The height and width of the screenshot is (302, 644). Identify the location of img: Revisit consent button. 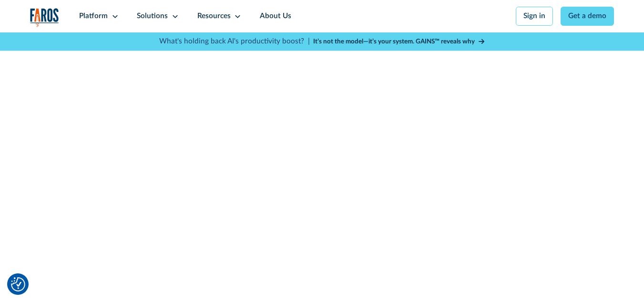
(18, 284).